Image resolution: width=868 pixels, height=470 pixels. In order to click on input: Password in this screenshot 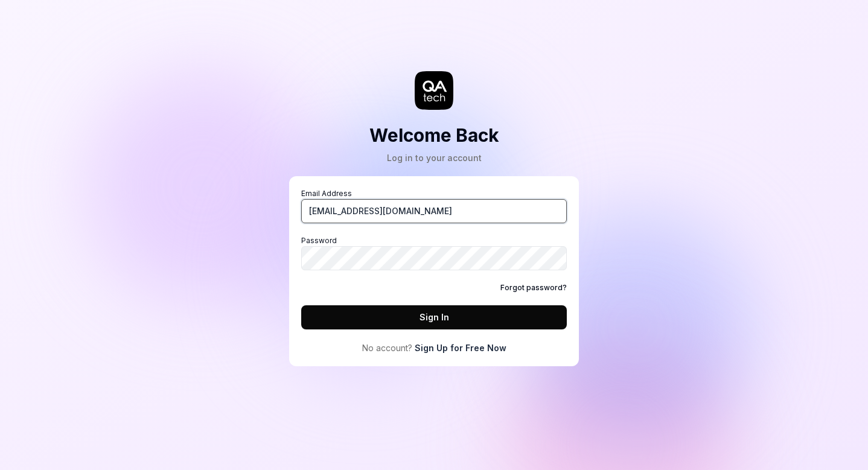, I will do `click(434, 258)`.